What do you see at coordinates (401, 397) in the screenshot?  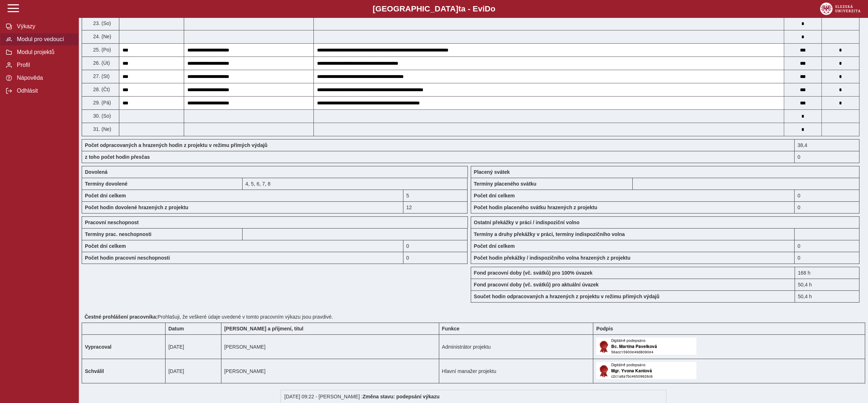 I see `b: Změna stavu: podepsání výkazu` at bounding box center [401, 397].